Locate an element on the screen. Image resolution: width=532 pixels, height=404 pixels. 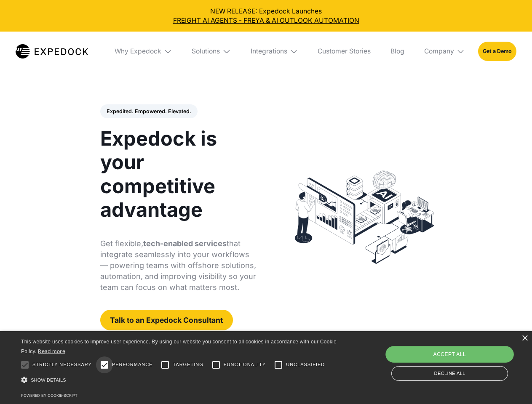
span: Strictly necessary is located at coordinates (62, 364).